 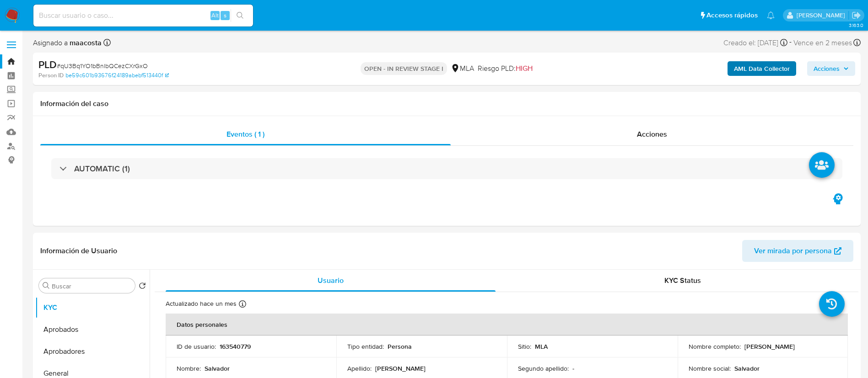 I want to click on span: Vence en 2 meses, so click(x=823, y=43).